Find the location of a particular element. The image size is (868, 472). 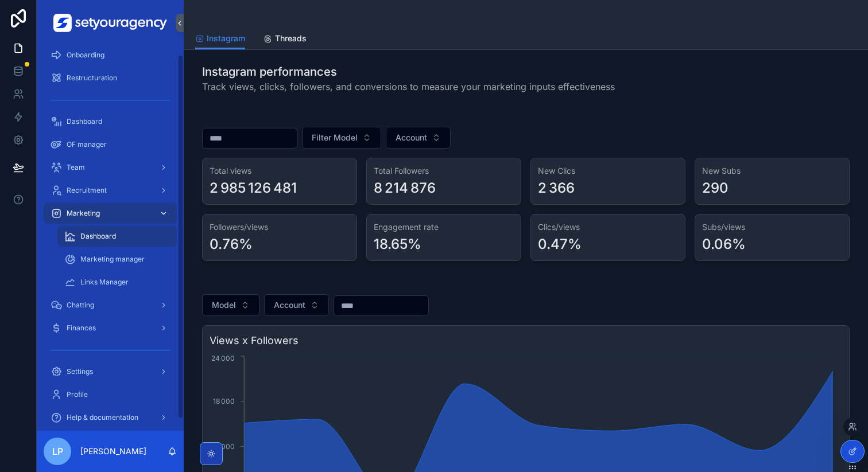

a: Finances is located at coordinates (110, 328).